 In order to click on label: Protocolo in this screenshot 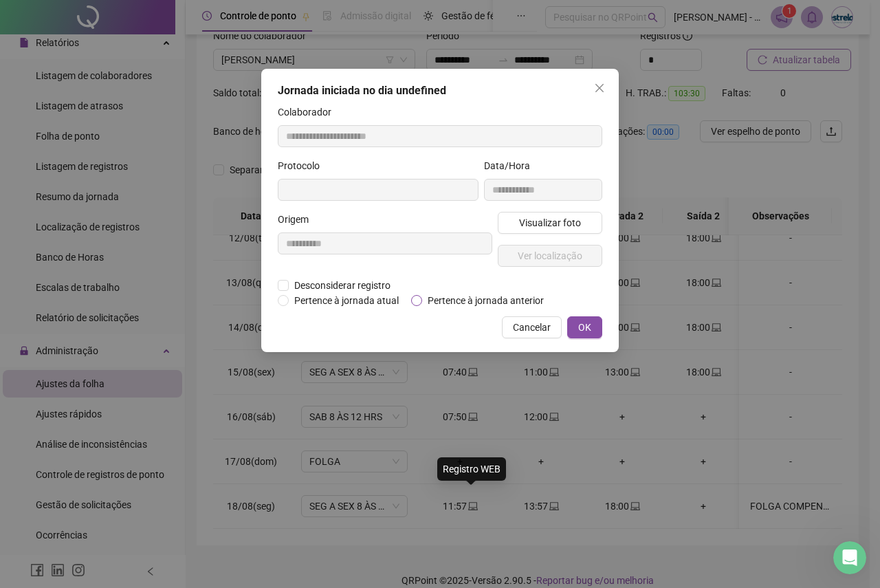, I will do `click(303, 165)`.